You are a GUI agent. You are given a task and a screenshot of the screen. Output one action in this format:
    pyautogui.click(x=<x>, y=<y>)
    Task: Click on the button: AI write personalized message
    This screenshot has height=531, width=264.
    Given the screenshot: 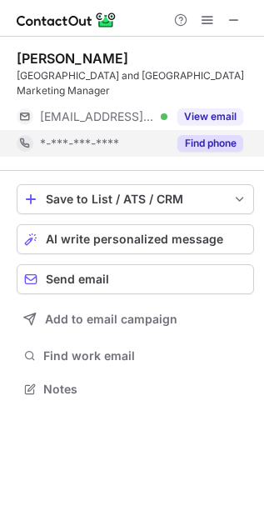 What is the action you would take?
    pyautogui.click(x=135, y=239)
    